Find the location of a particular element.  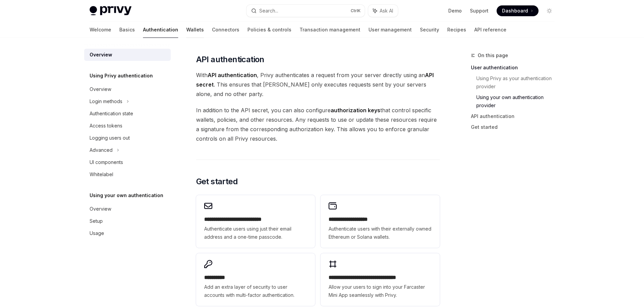

h5: Using your own authentication is located at coordinates (126, 195).